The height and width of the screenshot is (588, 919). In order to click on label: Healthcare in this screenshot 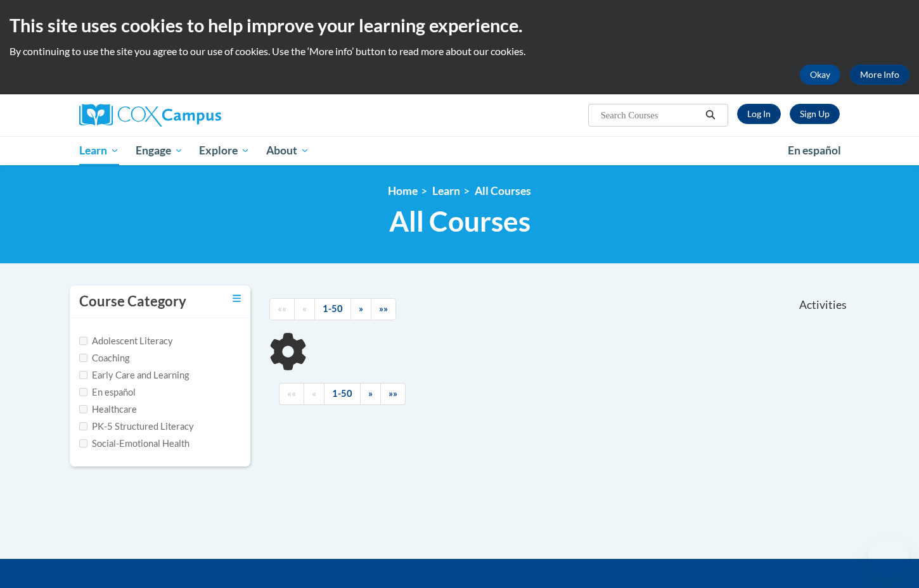, I will do `click(107, 410)`.